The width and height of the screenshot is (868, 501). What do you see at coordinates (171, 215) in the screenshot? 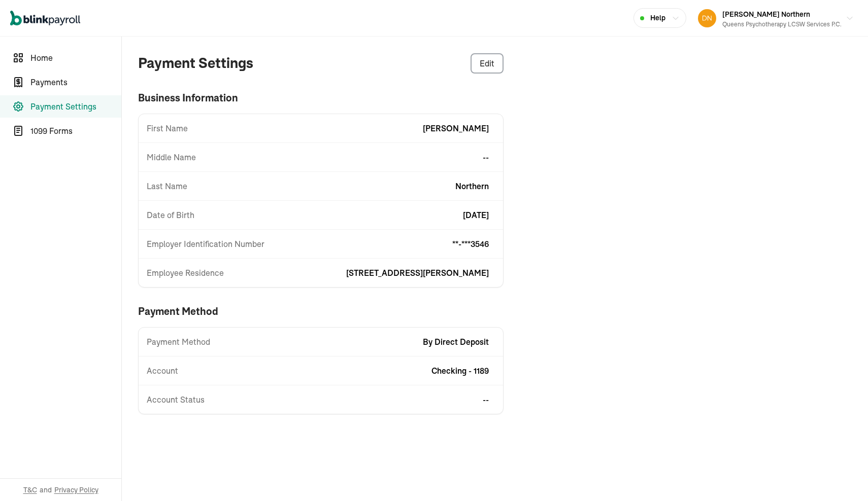
I see `span: Date of Birth` at bounding box center [171, 215].